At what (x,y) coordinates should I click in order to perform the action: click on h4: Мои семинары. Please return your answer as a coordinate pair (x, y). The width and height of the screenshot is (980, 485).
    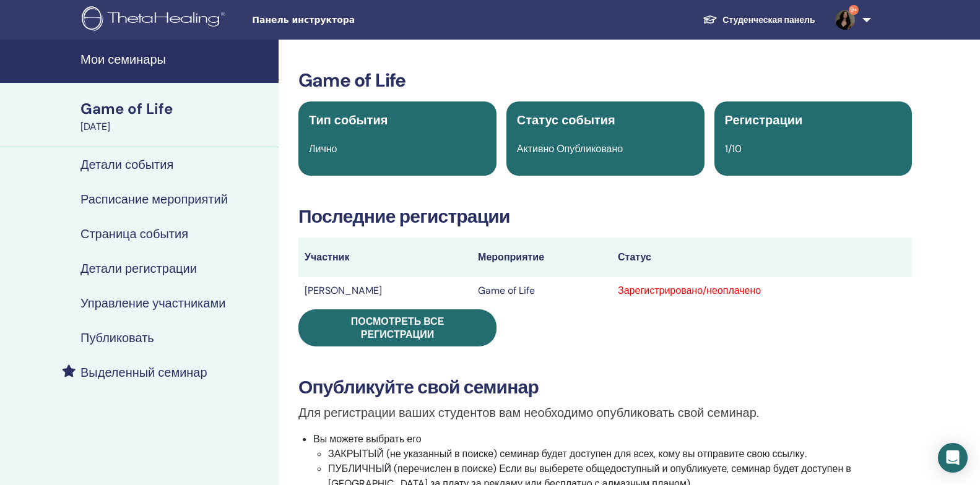
    Looking at the image, I should click on (176, 60).